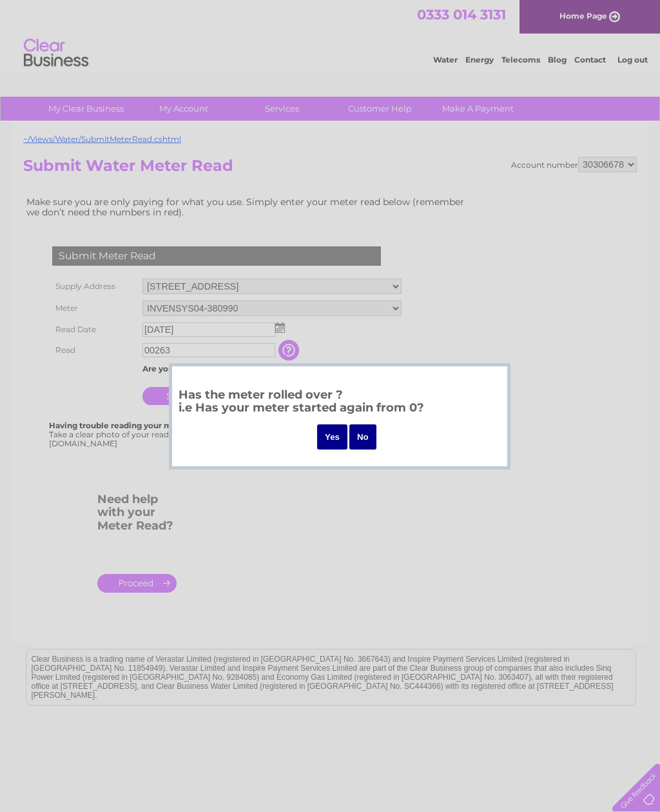 This screenshot has height=812, width=660. I want to click on a: 0333 014 3131, so click(461, 15).